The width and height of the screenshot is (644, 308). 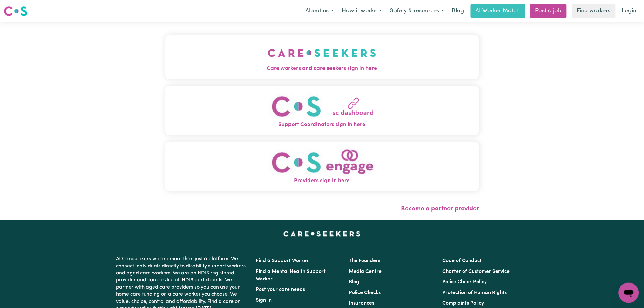 What do you see at coordinates (461, 261) in the screenshot?
I see `a: Code of Conduct` at bounding box center [461, 261].